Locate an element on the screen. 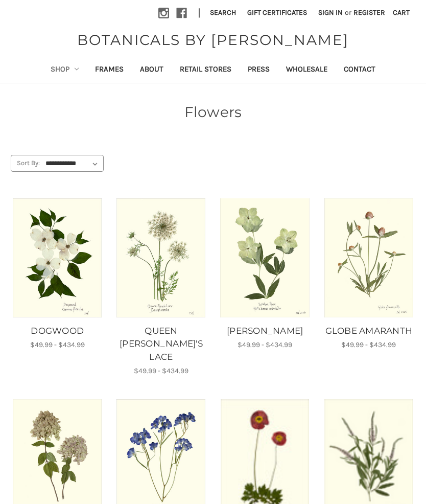 The width and height of the screenshot is (426, 504). h1: Flowers is located at coordinates (213, 112).